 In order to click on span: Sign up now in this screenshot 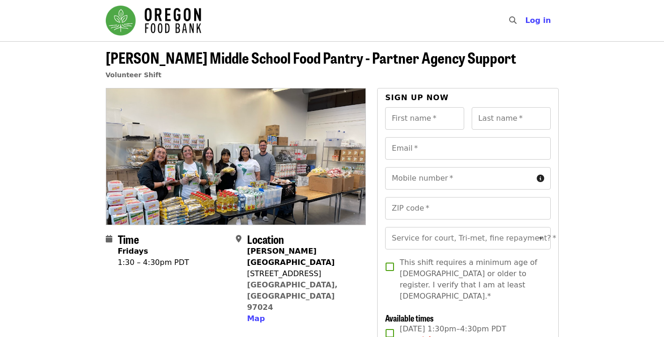, I will do `click(417, 97)`.